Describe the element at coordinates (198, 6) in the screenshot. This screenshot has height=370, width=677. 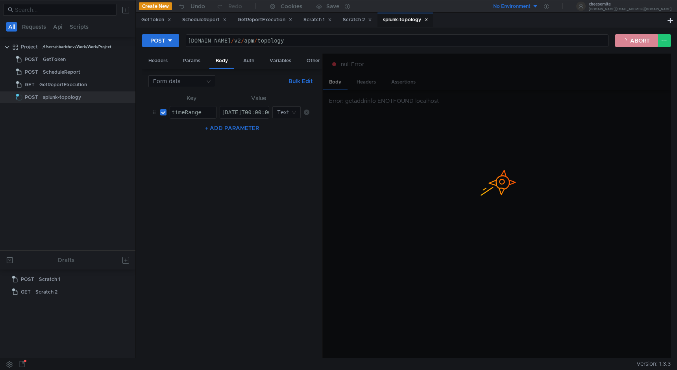
I see `div: Undo` at that location.